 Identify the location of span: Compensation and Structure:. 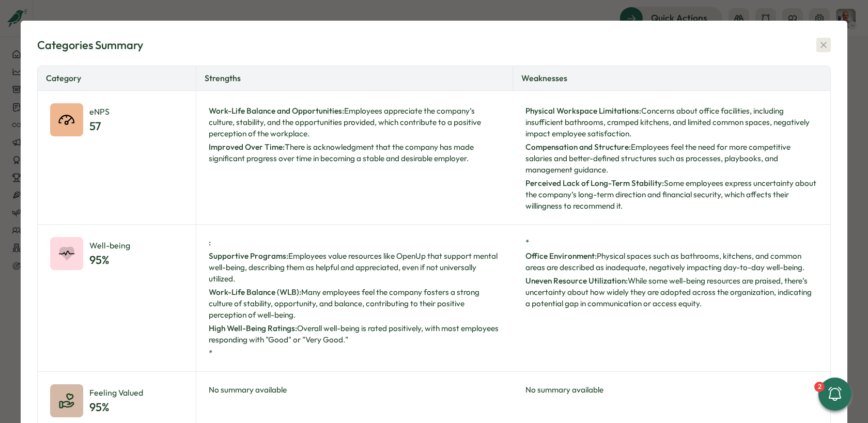
(578, 147).